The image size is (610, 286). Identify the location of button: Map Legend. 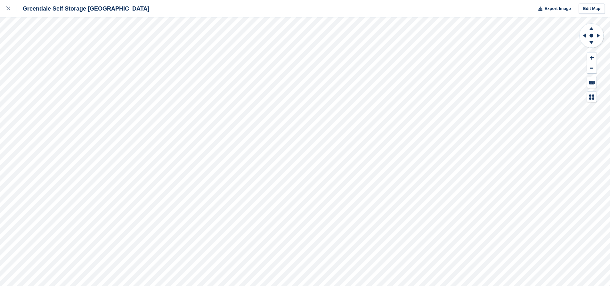
(591, 97).